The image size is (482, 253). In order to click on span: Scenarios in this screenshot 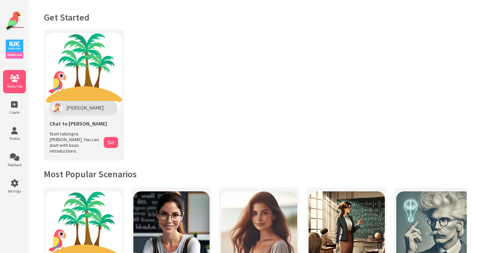, I will do `click(14, 86)`.